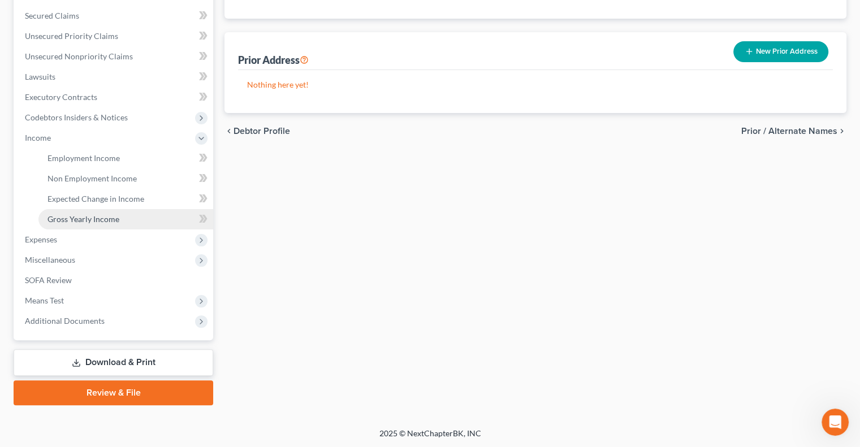 This screenshot has width=860, height=447. What do you see at coordinates (40, 76) in the screenshot?
I see `span: Lawsuits` at bounding box center [40, 76].